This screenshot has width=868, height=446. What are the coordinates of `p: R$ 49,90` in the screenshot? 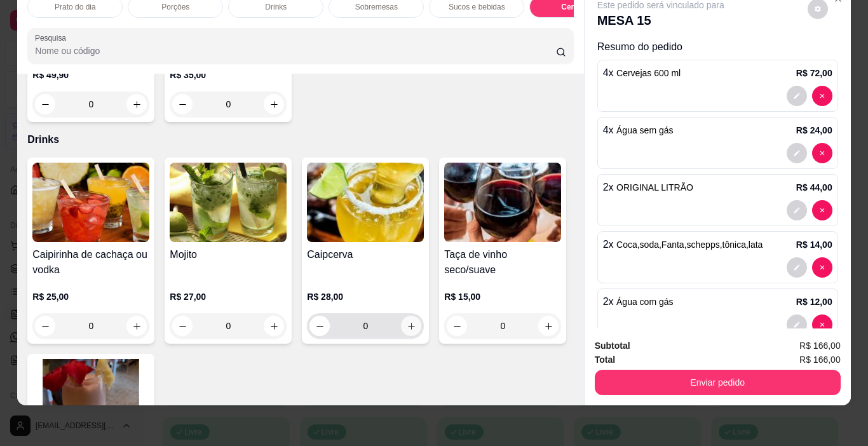 It's located at (91, 75).